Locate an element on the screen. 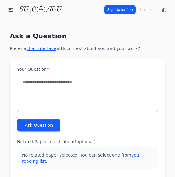 This screenshot has height=177, width=175. span: (optional) is located at coordinates (85, 142).